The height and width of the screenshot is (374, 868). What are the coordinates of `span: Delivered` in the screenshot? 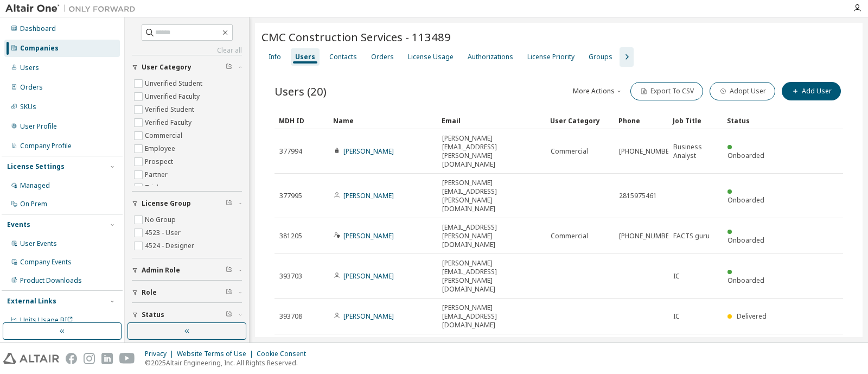 It's located at (752, 316).